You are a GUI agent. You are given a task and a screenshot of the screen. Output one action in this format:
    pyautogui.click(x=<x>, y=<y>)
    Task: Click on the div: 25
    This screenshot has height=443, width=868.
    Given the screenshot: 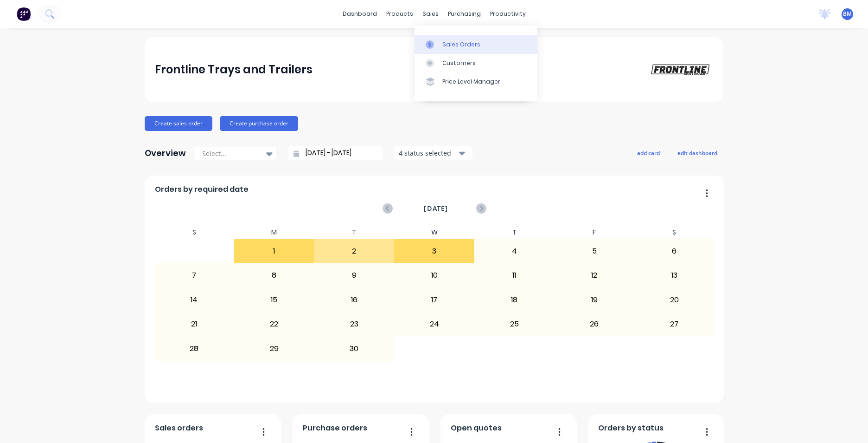 What is the action you would take?
    pyautogui.click(x=515, y=324)
    